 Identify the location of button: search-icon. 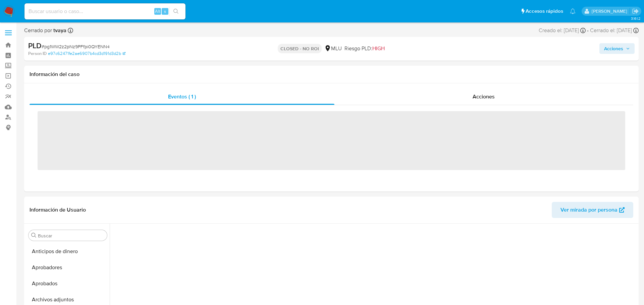
(175, 11).